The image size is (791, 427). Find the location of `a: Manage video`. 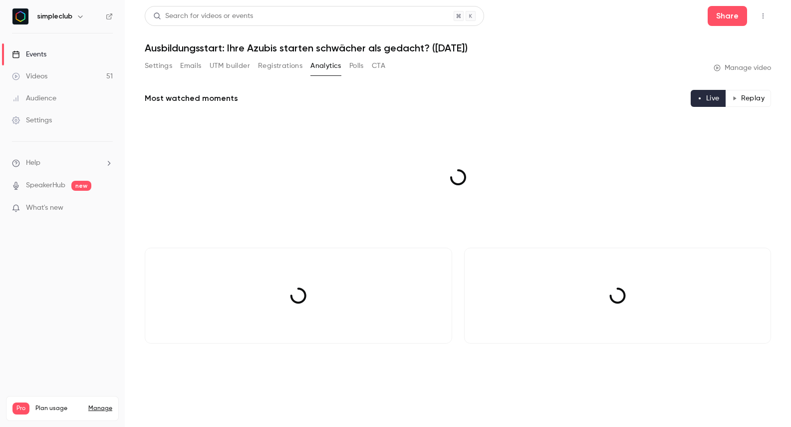

a: Manage video is located at coordinates (742, 68).